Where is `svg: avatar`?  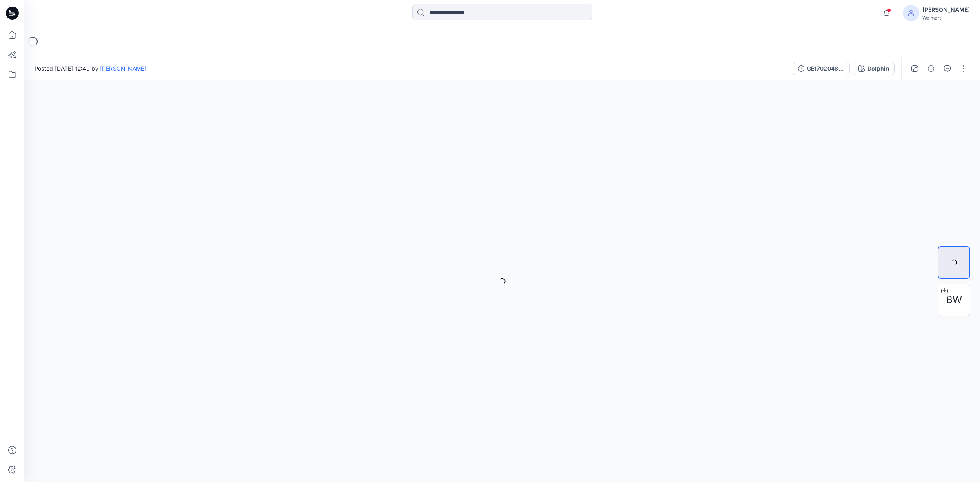
svg: avatar is located at coordinates (911, 13).